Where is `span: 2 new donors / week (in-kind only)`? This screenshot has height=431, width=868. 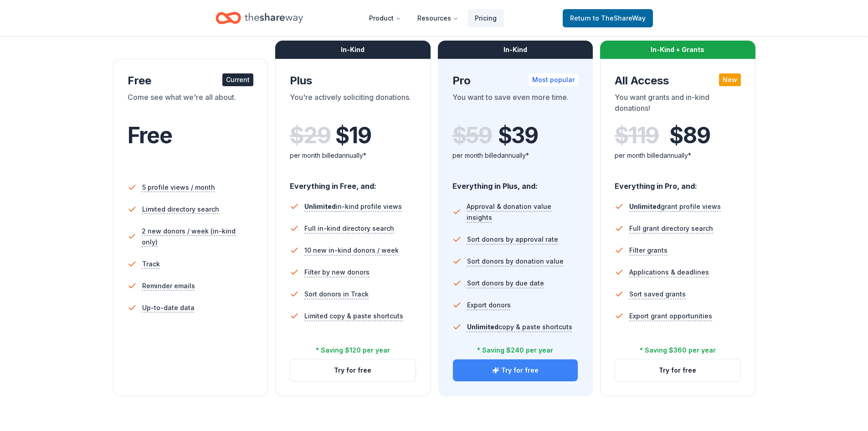
span: 2 new donors / week (in-kind only) is located at coordinates (197, 237).